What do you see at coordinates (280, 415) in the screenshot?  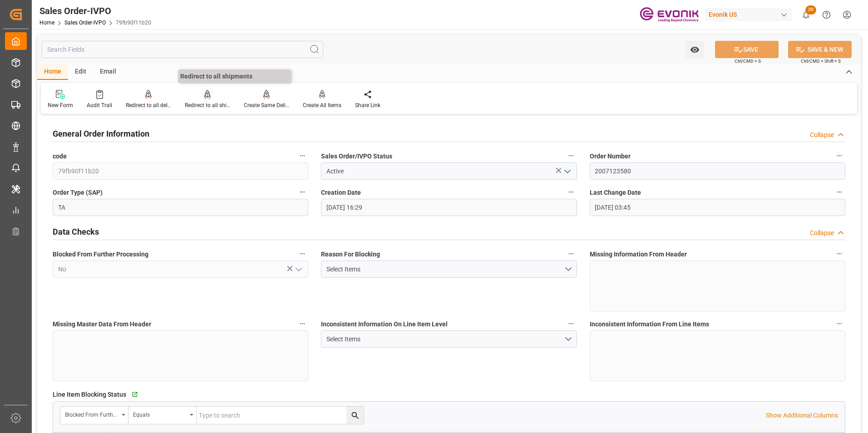 I see `input: Type to search` at bounding box center [280, 415].